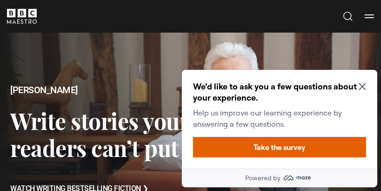  Describe the element at coordinates (131, 134) in the screenshot. I see `h3: Write stories your readers can’t put down` at that location.